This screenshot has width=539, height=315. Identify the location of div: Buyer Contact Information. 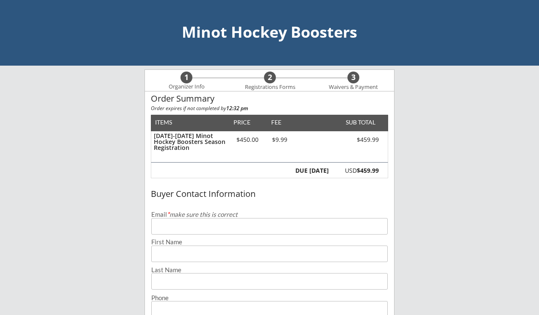
(270, 194).